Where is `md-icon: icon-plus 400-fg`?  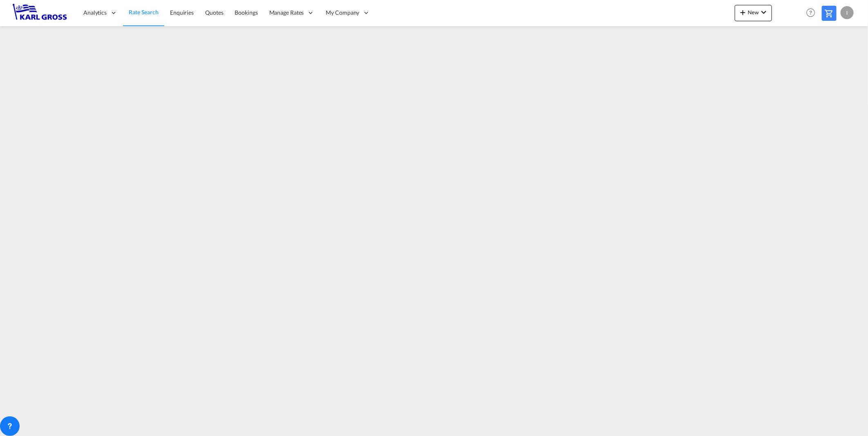 md-icon: icon-plus 400-fg is located at coordinates (744, 12).